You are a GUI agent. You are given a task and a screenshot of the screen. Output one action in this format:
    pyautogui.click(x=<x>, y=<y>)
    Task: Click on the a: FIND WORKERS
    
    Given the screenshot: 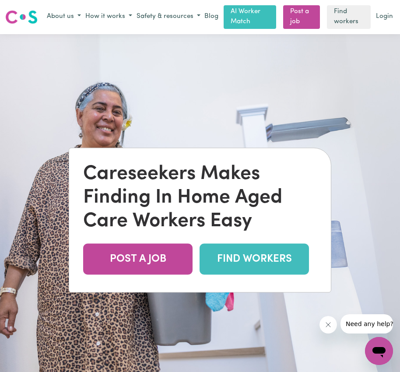 What is the action you would take?
    pyautogui.click(x=255, y=259)
    